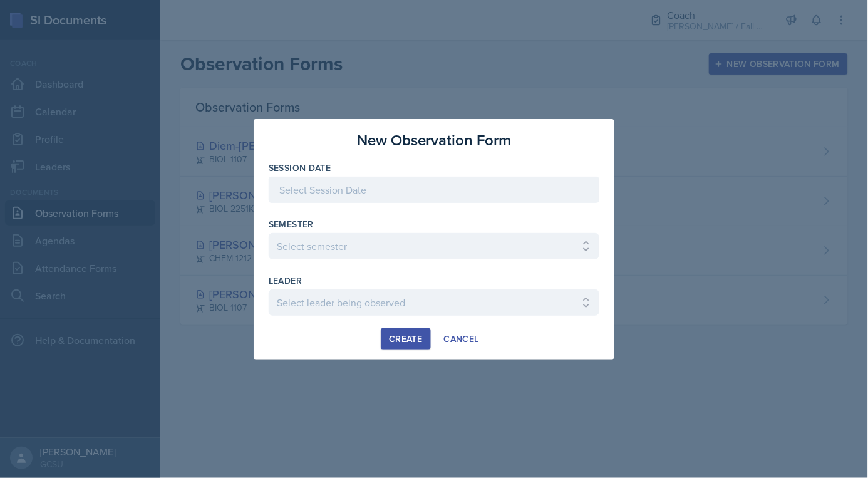  Describe the element at coordinates (405, 339) in the screenshot. I see `div: Create` at that location.